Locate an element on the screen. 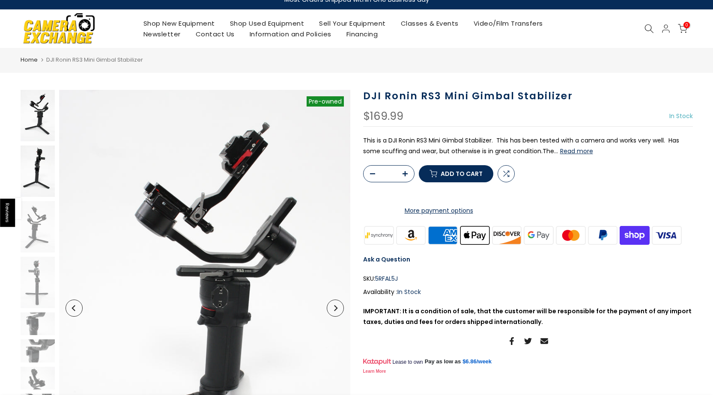 The image size is (713, 395). img: master is located at coordinates (570, 235).